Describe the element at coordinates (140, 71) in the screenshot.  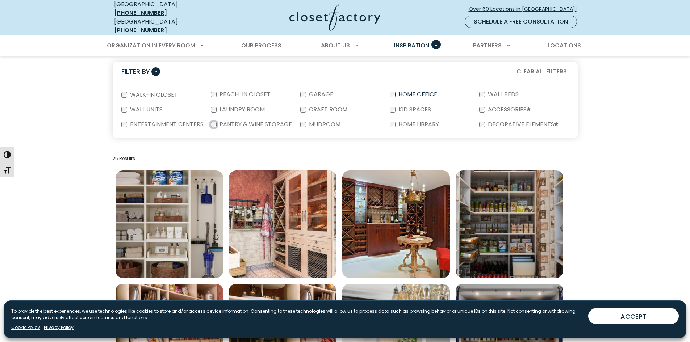
I see `button: Filter By` at that location.